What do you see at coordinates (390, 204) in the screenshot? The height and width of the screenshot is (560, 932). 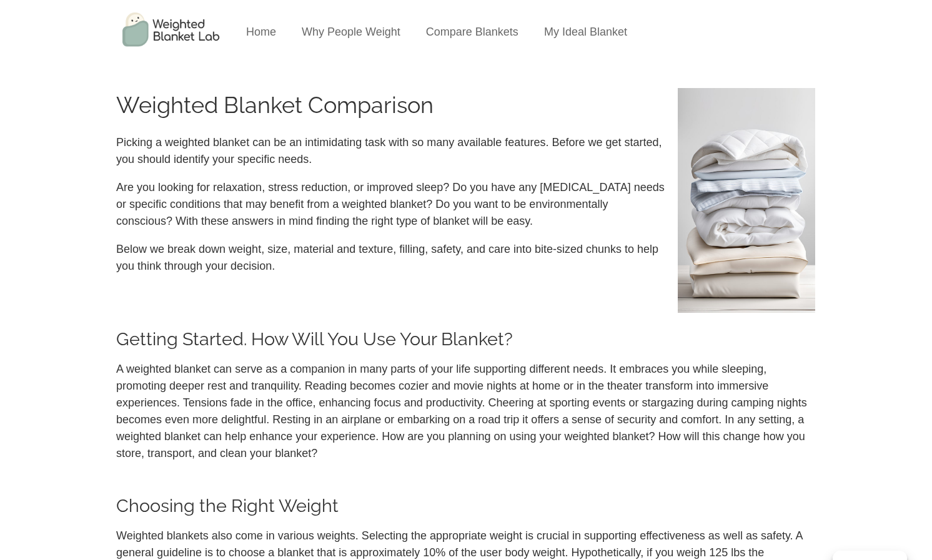 I see `p: Are you looking for relaxation, stress reduction, or improved sleep? Do you have any [MEDICAL_DAT...` at bounding box center [390, 204].